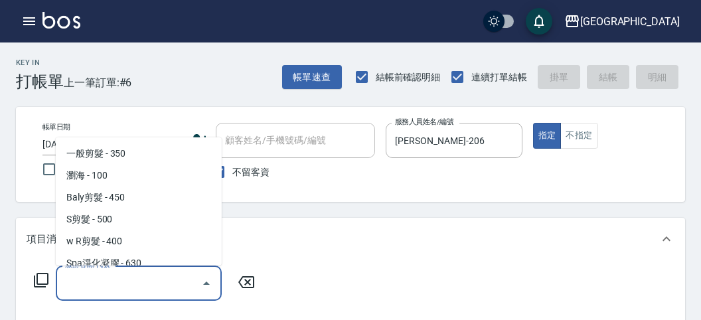  What do you see at coordinates (171, 145) in the screenshot?
I see `button: Choose date, selected date is 2025-08-11` at bounding box center [171, 145].